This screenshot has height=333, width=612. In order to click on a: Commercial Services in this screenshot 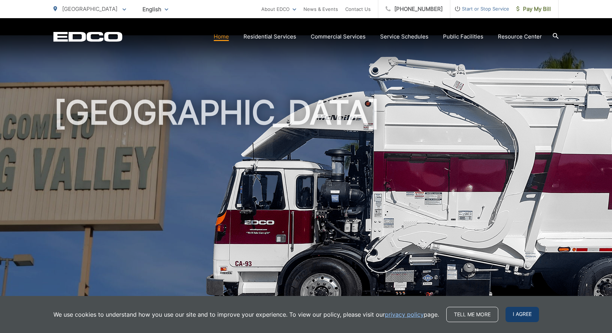, I will do `click(338, 37)`.